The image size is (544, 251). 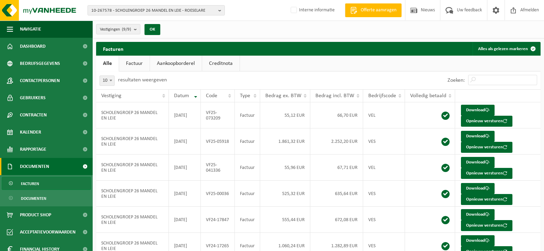 I want to click on span: Facturen, so click(x=30, y=184).